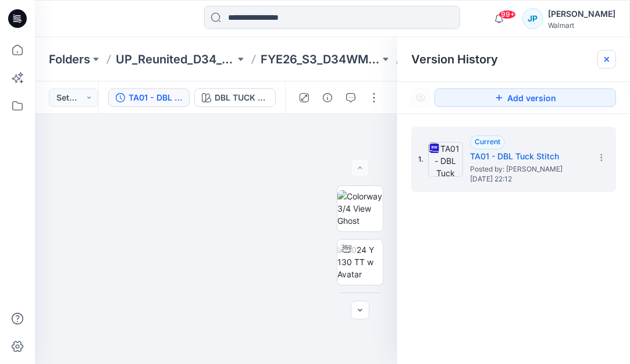  What do you see at coordinates (581, 25) in the screenshot?
I see `div: Walmart` at bounding box center [581, 25].